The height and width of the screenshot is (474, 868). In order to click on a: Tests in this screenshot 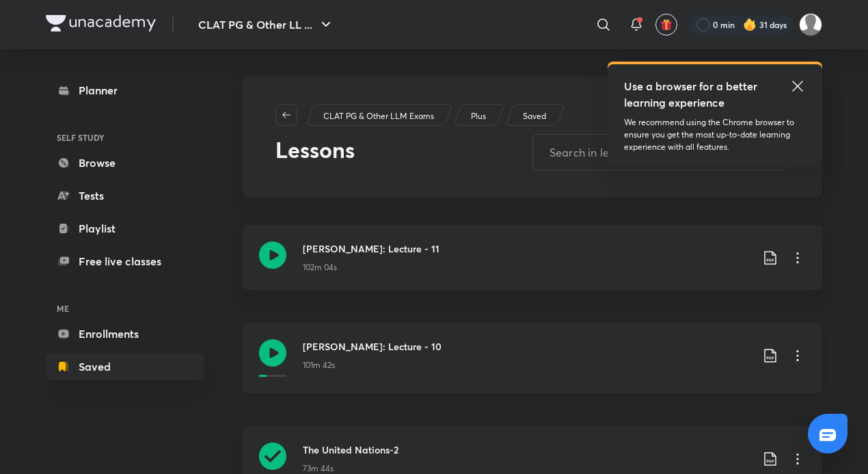, I will do `click(125, 196)`.